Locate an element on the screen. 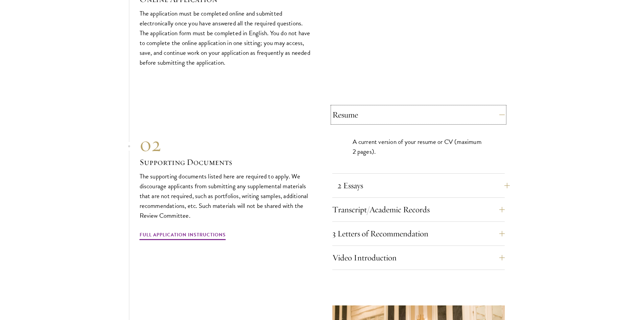  button: 3 Letters of Recommendation is located at coordinates (419, 234).